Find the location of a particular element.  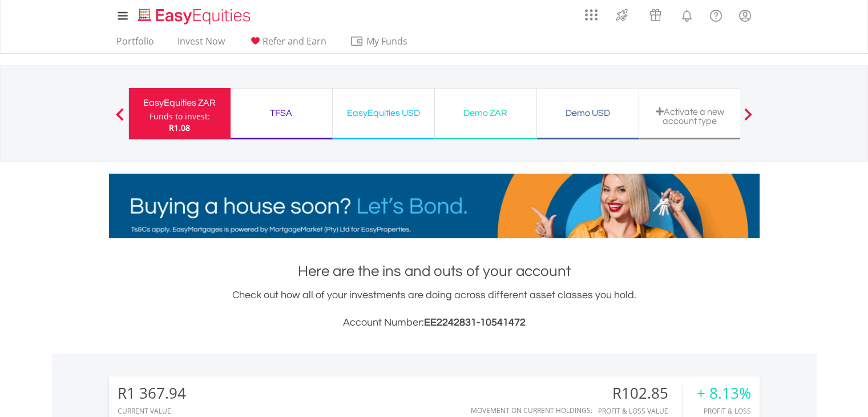

h1: Here are the ins and outs of your account is located at coordinates (434, 271).